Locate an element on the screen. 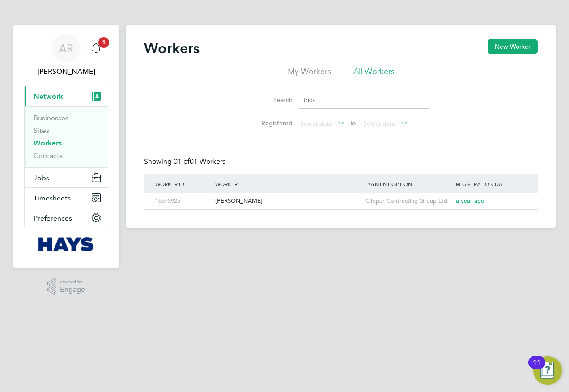  a: Go to home page is located at coordinates (66, 244).